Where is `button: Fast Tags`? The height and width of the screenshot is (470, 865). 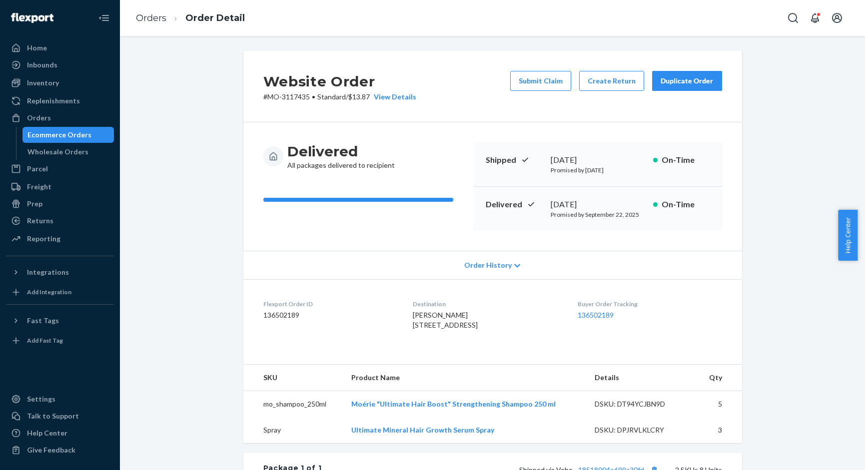
button: Fast Tags is located at coordinates (60, 321).